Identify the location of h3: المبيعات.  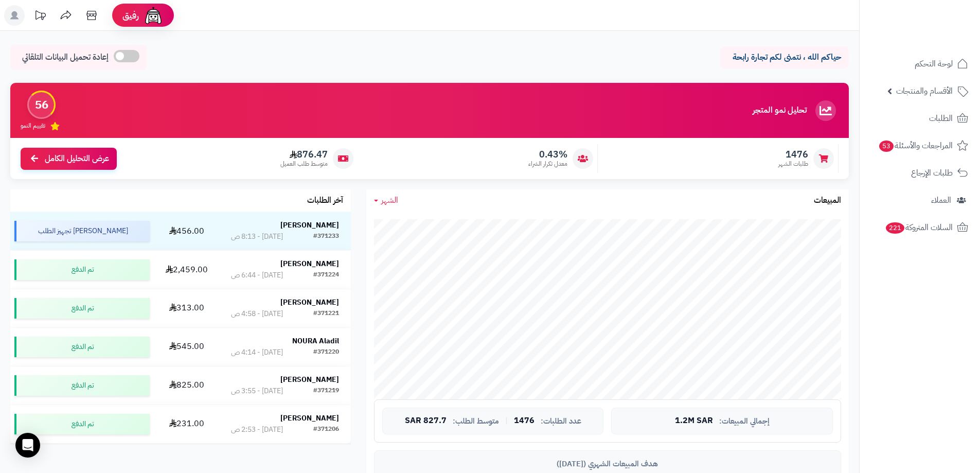
(828, 201).